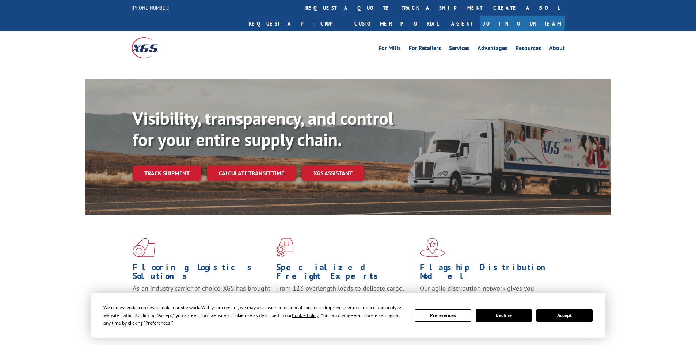 The image size is (696, 345). I want to click on a: Track shipment, so click(167, 173).